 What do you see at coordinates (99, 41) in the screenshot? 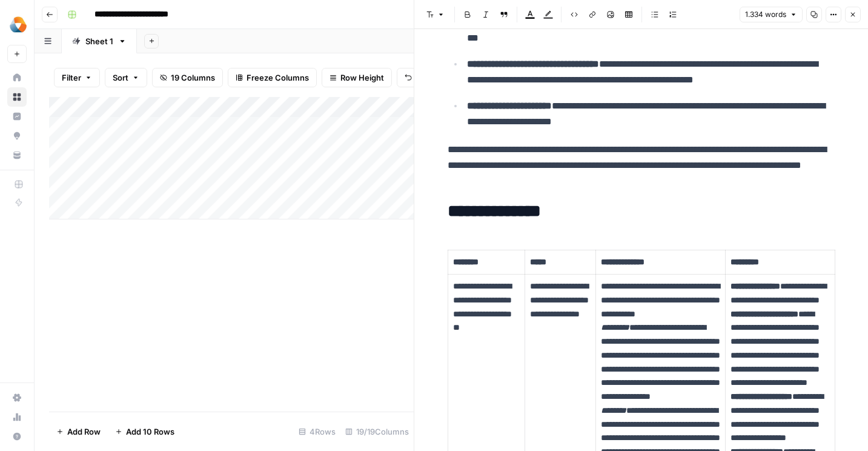
I see `div: Sheet 1` at bounding box center [99, 41].